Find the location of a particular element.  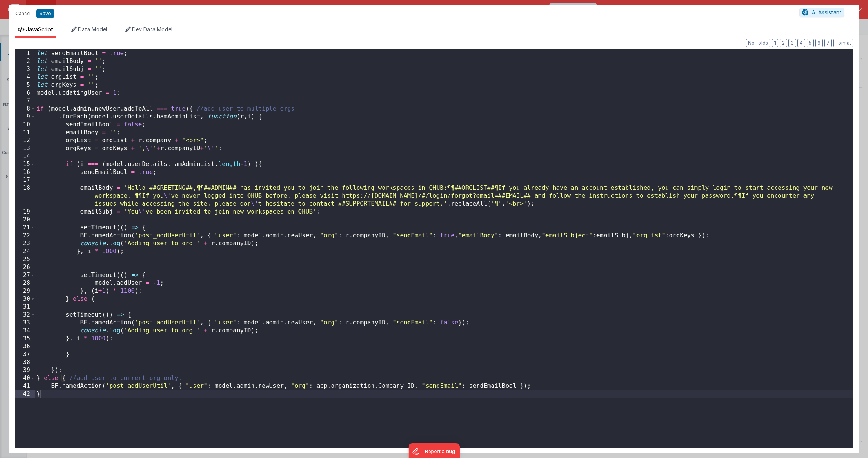

button: 6 is located at coordinates (819, 43).